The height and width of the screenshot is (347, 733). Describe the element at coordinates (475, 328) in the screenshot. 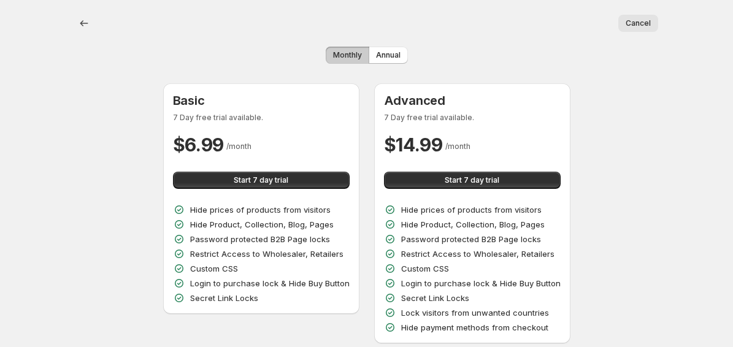

I see `p: Hide payment methods from checkout` at that location.